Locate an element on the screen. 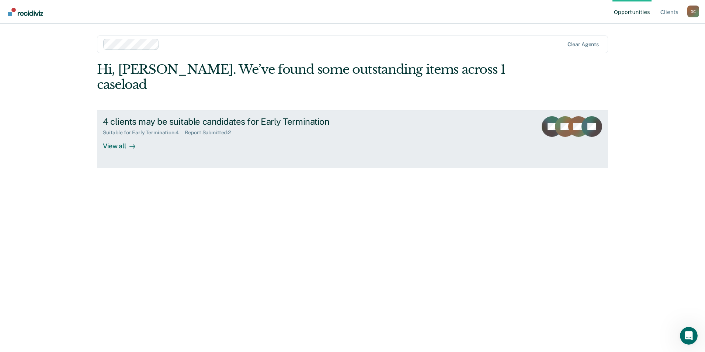 Image resolution: width=705 pixels, height=352 pixels. div: D C is located at coordinates (693, 11).